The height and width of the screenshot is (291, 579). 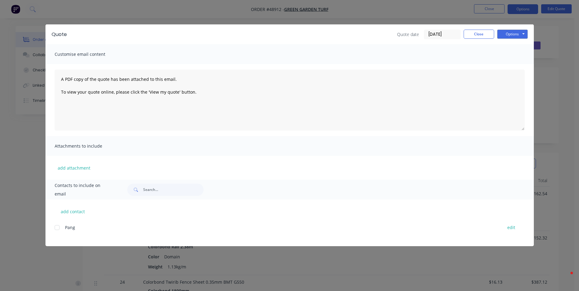 What do you see at coordinates (479, 34) in the screenshot?
I see `button: Close` at bounding box center [479, 34].